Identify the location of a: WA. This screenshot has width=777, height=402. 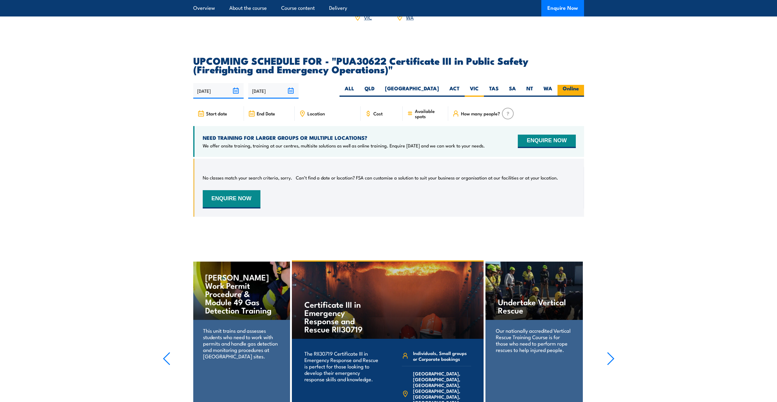
(410, 17).